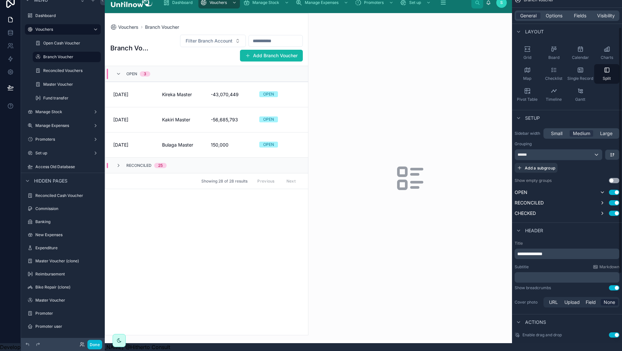 The image size is (622, 351). I want to click on a: Fund transfer, so click(67, 98).